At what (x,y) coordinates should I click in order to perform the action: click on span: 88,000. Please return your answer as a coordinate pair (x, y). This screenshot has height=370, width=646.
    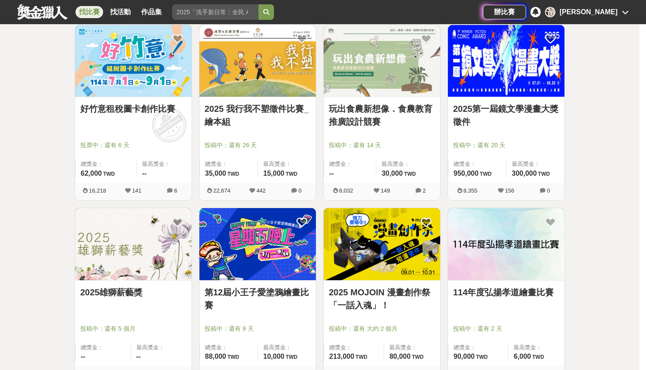
    Looking at the image, I should click on (215, 356).